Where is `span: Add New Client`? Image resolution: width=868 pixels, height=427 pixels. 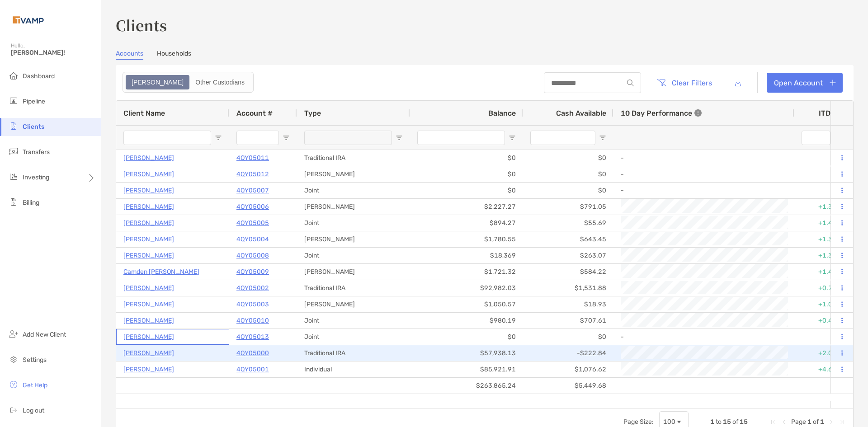
span: Add New Client is located at coordinates (45, 335).